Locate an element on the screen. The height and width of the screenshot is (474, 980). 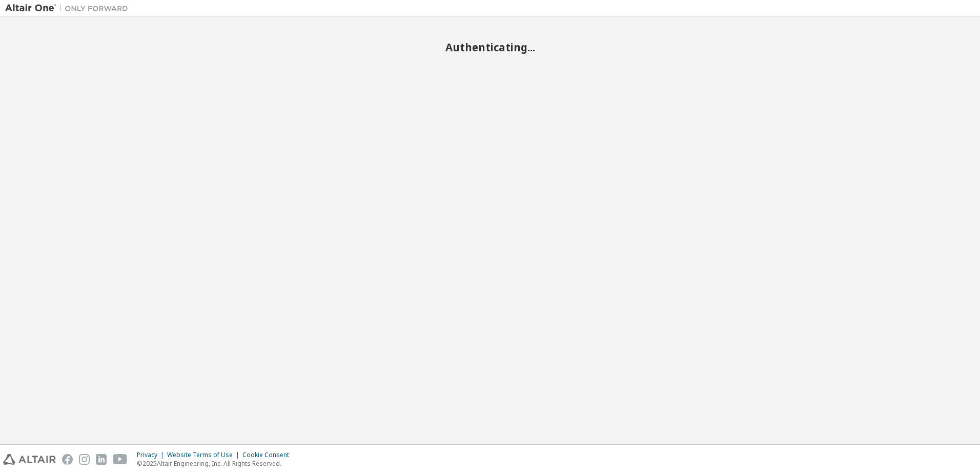
img: Altair One is located at coordinates (70, 8).